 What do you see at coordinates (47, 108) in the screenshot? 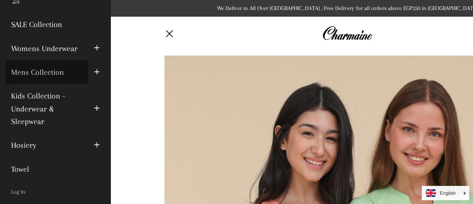
I see `a: Kids Collection - Underwear & Sleepwear` at bounding box center [47, 108].